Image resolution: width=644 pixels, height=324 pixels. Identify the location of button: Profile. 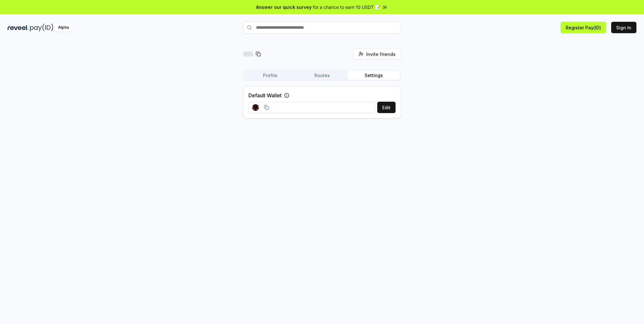
(270, 75).